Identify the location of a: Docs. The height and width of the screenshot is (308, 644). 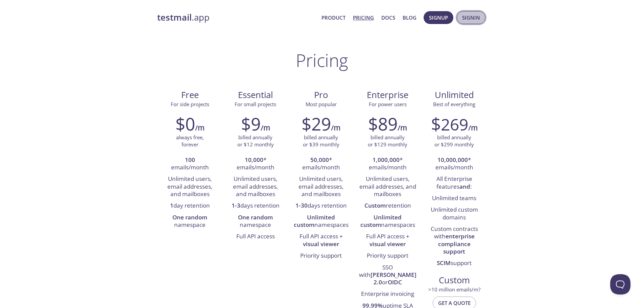
(388, 18).